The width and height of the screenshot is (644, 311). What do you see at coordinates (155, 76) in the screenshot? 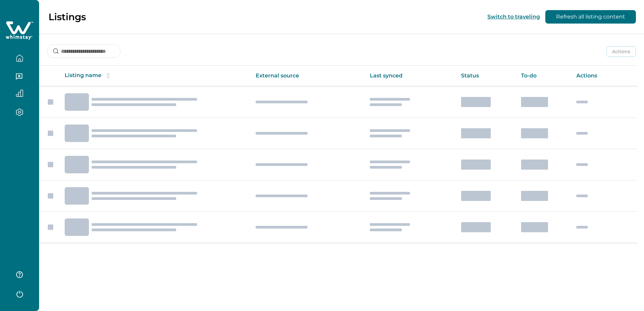
I see `th: Listing name` at bounding box center [155, 76].